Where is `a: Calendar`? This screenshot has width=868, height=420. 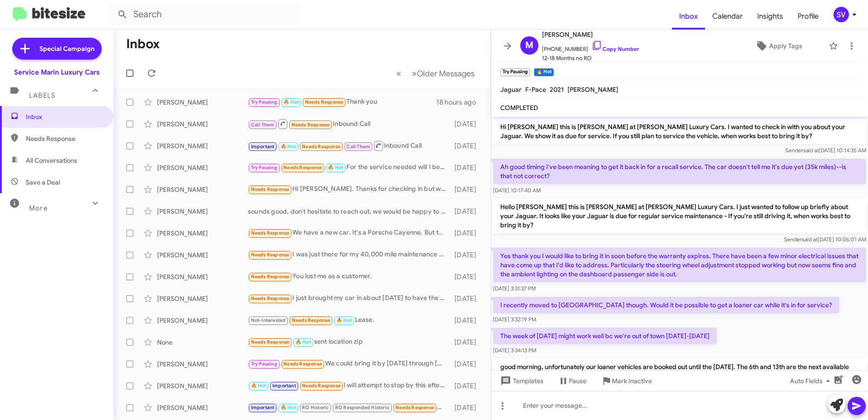 a: Calendar is located at coordinates (727, 16).